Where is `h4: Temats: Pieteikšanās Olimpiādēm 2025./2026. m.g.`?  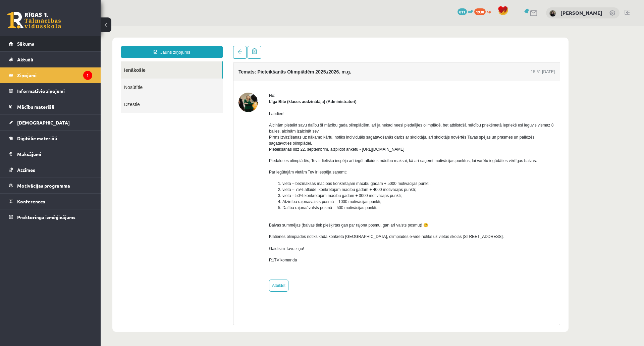
h4: Temats: Pieteikšanās Olimpiādēm 2025./2026. m.g. is located at coordinates (194, 46).